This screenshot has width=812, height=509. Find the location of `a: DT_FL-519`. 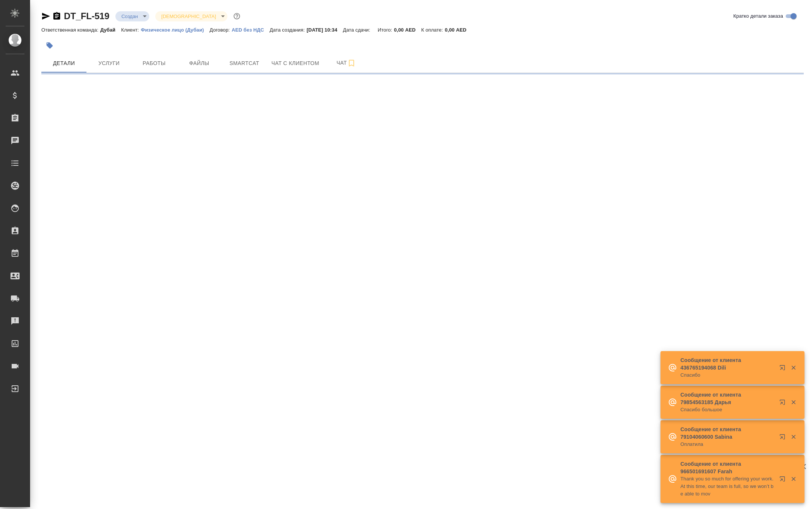

a: DT_FL-519 is located at coordinates (86, 16).